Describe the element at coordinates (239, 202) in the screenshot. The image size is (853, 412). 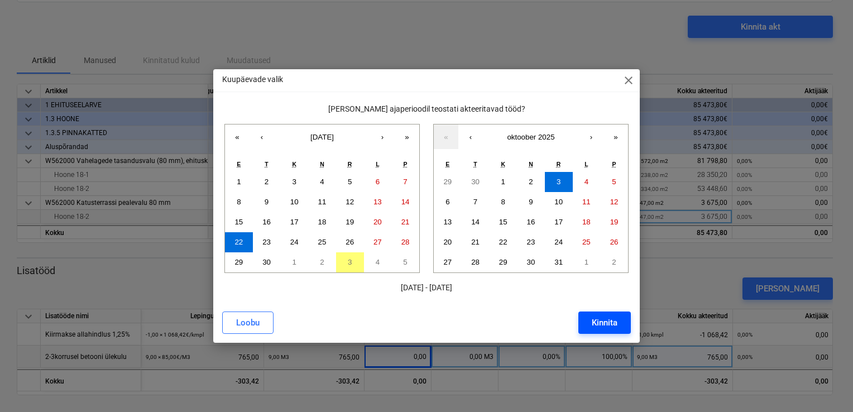
I see `button: 8. september 2025` at that location.